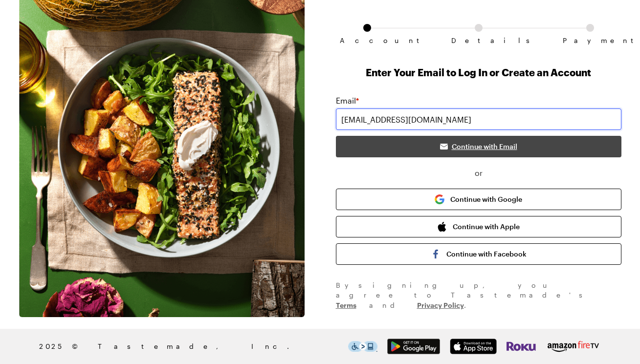 Image resolution: width=640 pixels, height=364 pixels. I want to click on a: Roku, so click(521, 347).